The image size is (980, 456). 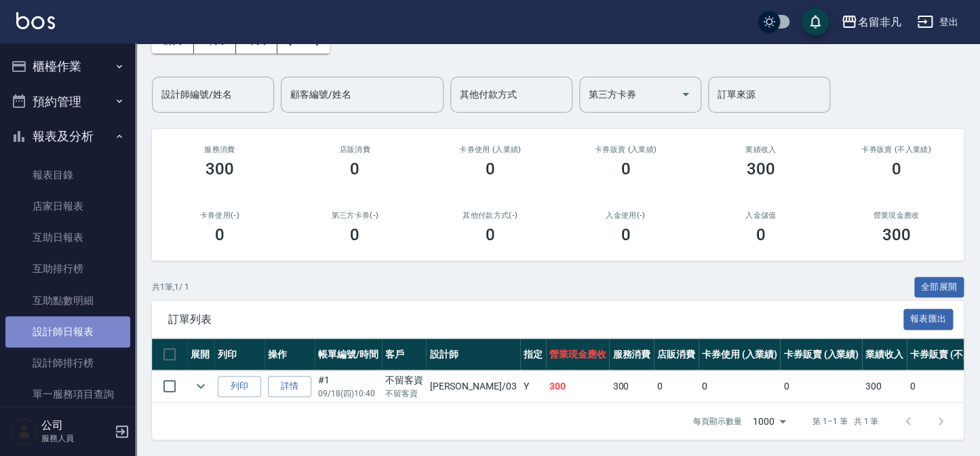 What do you see at coordinates (240, 386) in the screenshot?
I see `button: 列印` at bounding box center [240, 386].